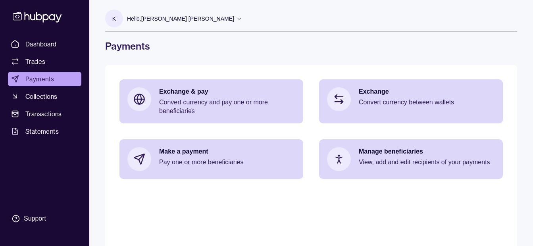  I want to click on a: Exchange & payConvert currency and pay one or more beneficiaries, so click(211, 101).